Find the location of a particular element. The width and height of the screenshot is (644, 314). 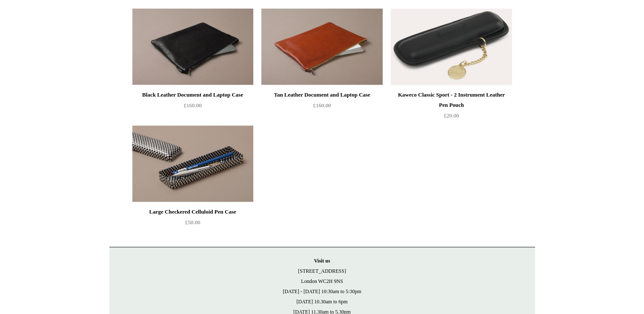

div: Large Checkered Celluloid Pen Case is located at coordinates (193, 212).